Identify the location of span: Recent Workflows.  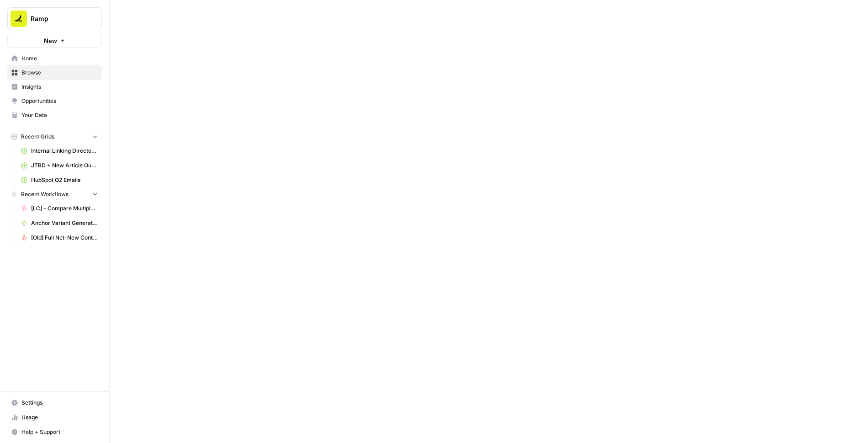
(44, 194).